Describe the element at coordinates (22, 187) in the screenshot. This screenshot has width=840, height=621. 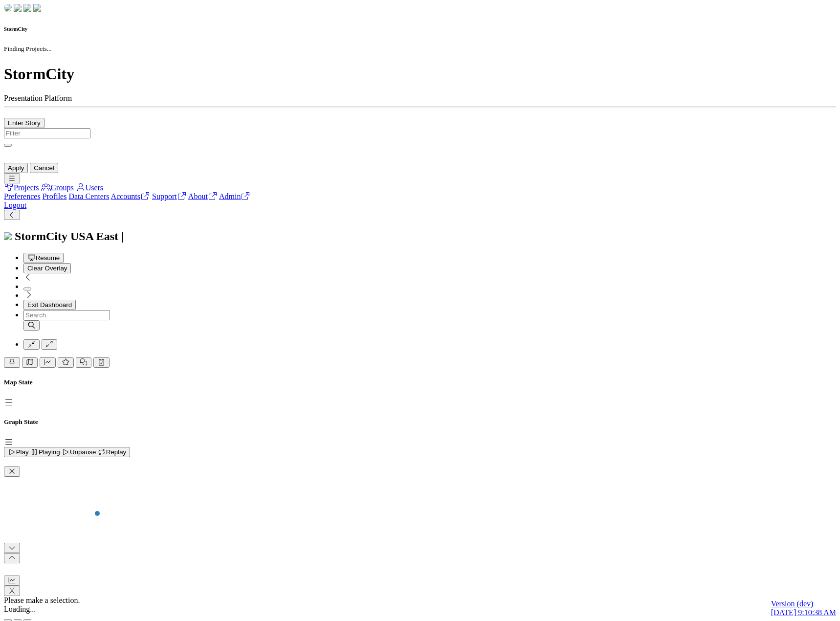
I see `a: Projects` at that location.